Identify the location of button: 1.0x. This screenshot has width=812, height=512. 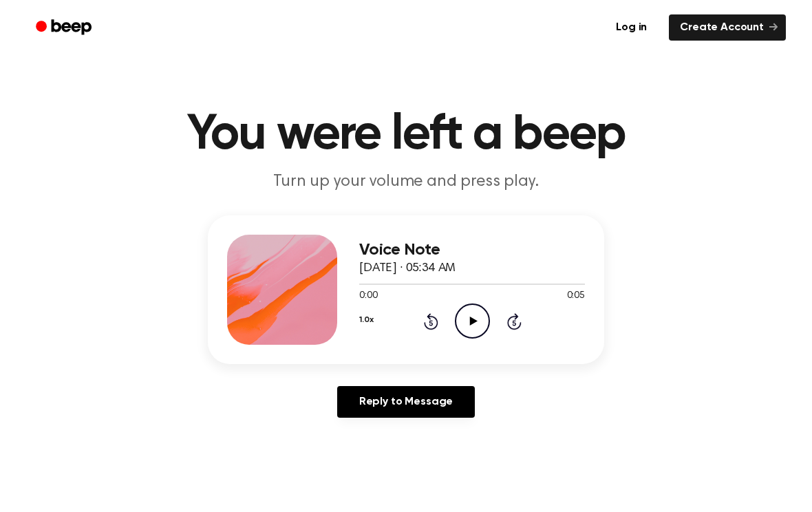
(366, 320).